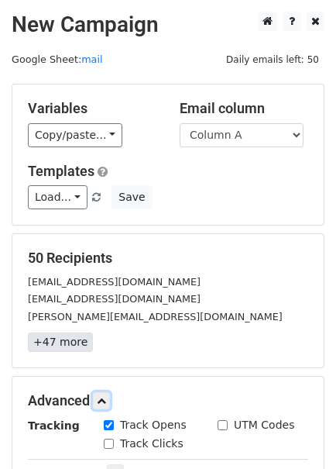  What do you see at coordinates (168, 25) in the screenshot?
I see `h2: New Campaign` at bounding box center [168, 25].